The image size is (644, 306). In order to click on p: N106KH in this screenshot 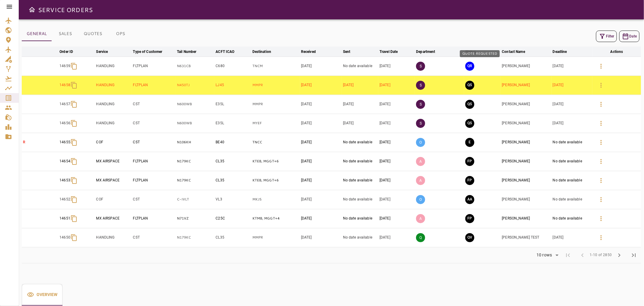, I will do `click(195, 142)`.